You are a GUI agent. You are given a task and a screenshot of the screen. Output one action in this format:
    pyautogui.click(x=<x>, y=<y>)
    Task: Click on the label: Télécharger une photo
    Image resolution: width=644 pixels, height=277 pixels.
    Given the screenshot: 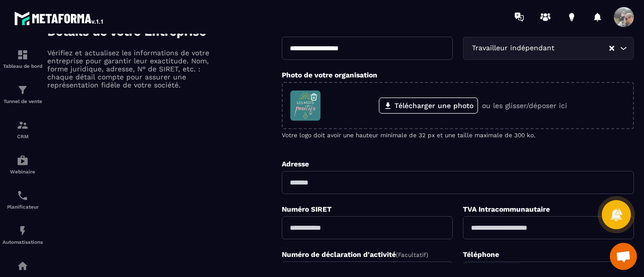 What is the action you would take?
    pyautogui.click(x=428, y=106)
    